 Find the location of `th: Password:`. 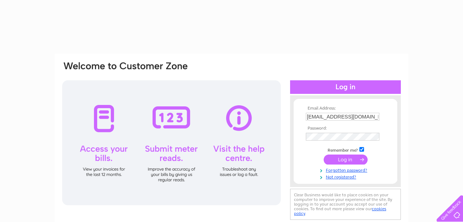

th: Password: is located at coordinates (346, 129).